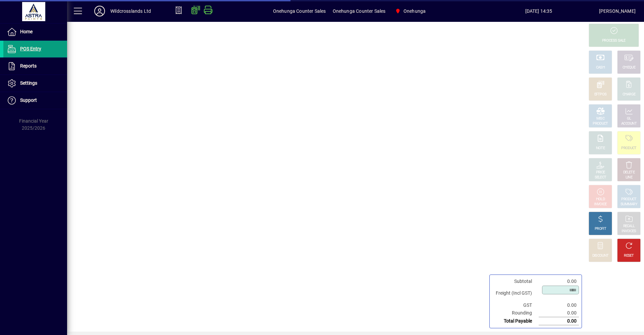  Describe the element at coordinates (629, 124) in the screenshot. I see `div: ACCOUNT` at that location.